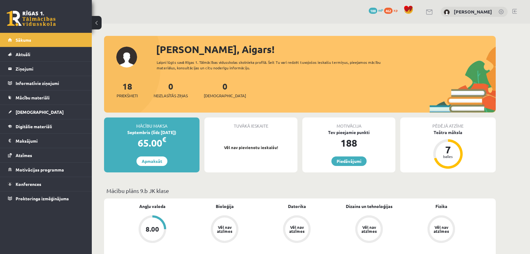 The width and height of the screenshot is (530, 254). Describe the element at coordinates (46, 97) in the screenshot. I see `a: Mācību materiāli` at that location.